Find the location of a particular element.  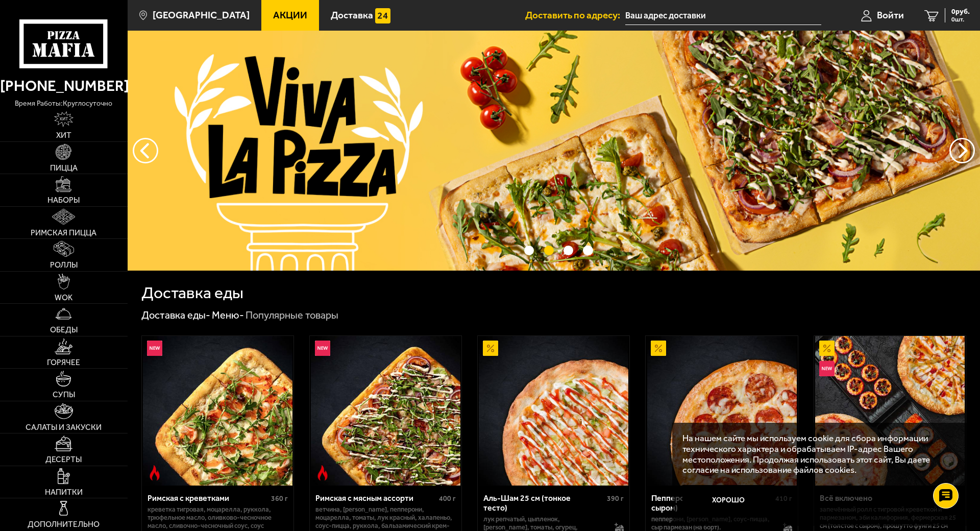

button: следующий is located at coordinates (146, 151).